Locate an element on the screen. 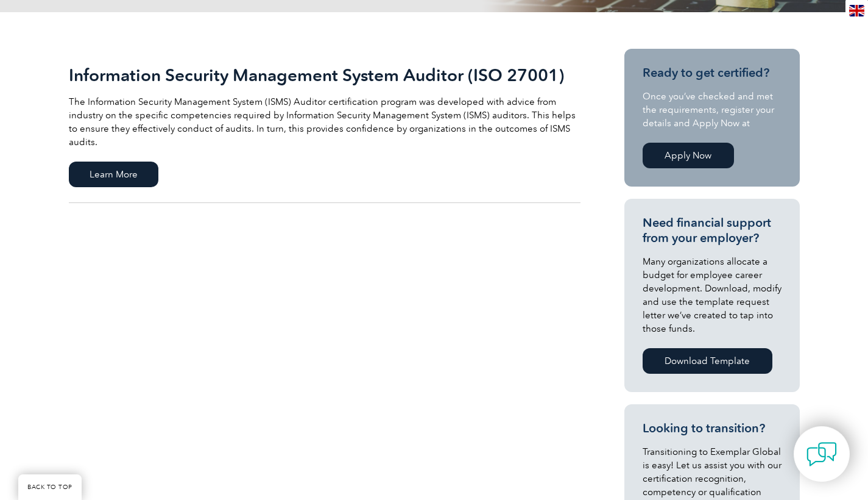 This screenshot has height=500, width=868. h3: Need financial support from your employer? is located at coordinates (712, 230).